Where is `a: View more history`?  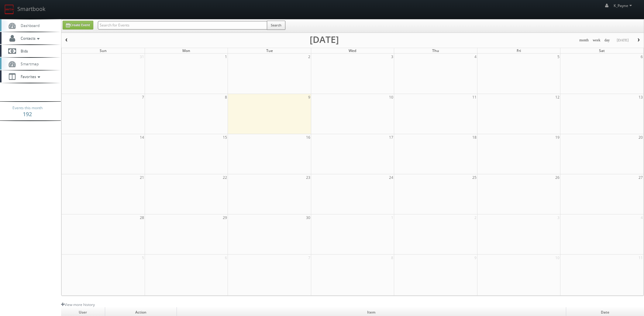 a: View more history is located at coordinates (78, 304).